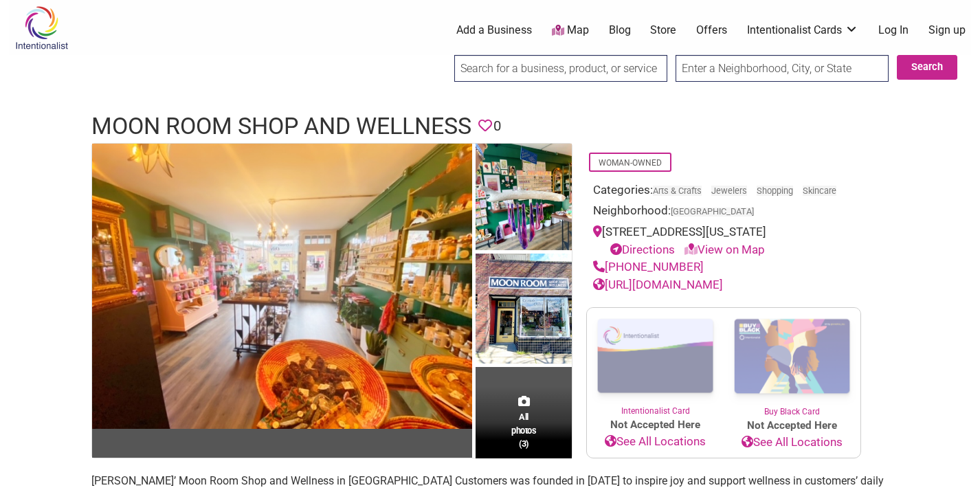 Image resolution: width=980 pixels, height=490 pixels. I want to click on img: Intentionalist, so click(41, 27).